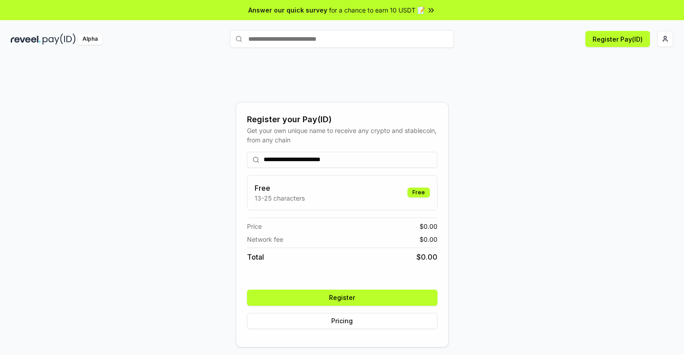 Image resolution: width=684 pixels, height=355 pixels. Describe the element at coordinates (617, 39) in the screenshot. I see `button: Register Pay(ID)` at that location.